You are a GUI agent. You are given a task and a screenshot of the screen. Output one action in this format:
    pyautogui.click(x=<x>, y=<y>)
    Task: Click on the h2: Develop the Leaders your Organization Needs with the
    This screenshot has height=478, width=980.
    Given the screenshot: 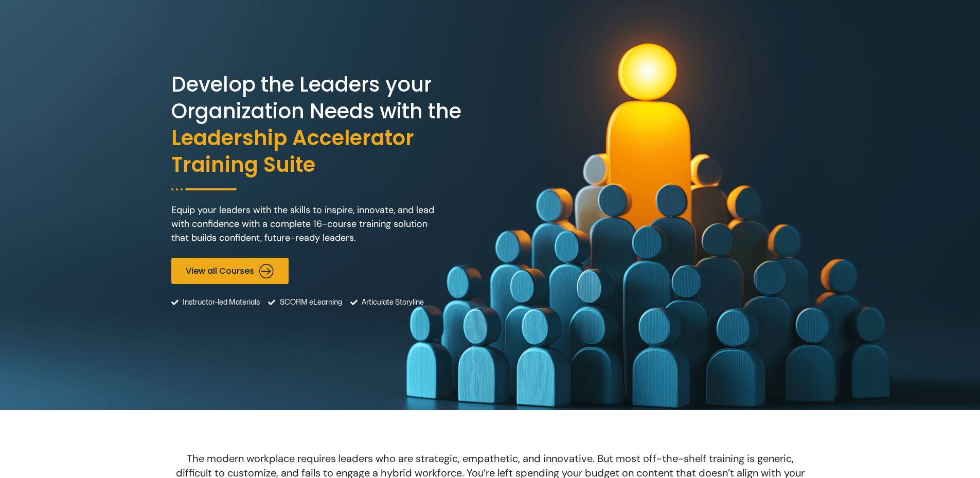 What is the action you would take?
    pyautogui.click(x=329, y=124)
    